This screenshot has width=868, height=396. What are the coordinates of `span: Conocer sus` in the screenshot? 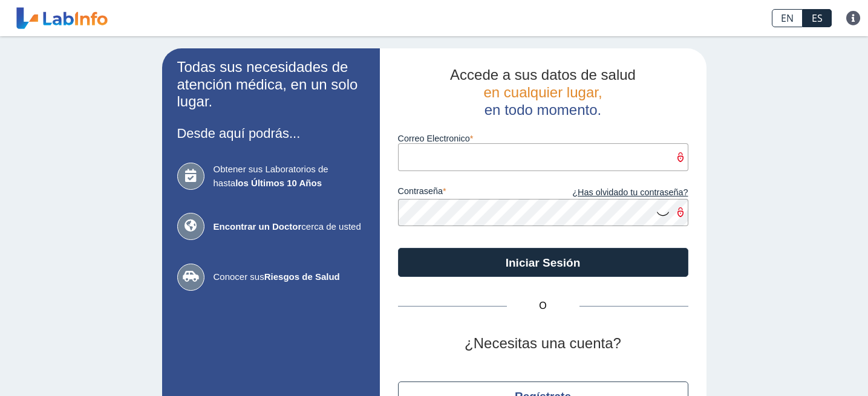 It's located at (290, 277).